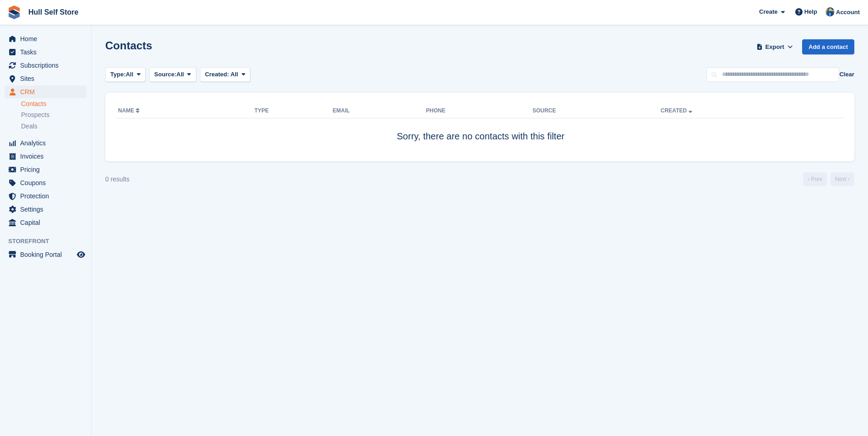  What do you see at coordinates (768, 12) in the screenshot?
I see `span: Create` at bounding box center [768, 12].